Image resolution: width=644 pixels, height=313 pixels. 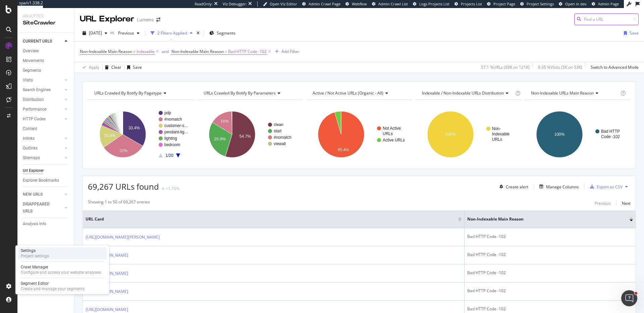 What do you see at coordinates (46, 128) in the screenshot?
I see `a: Content` at bounding box center [46, 128].